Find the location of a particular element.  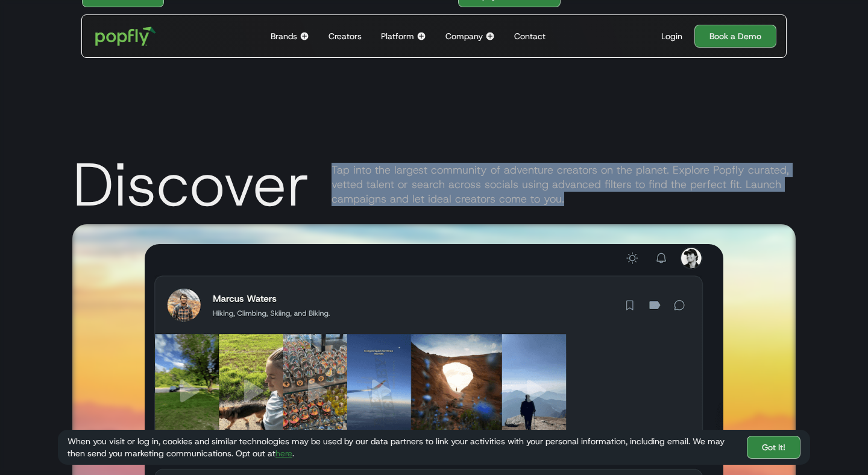

a: Login is located at coordinates (671, 36).